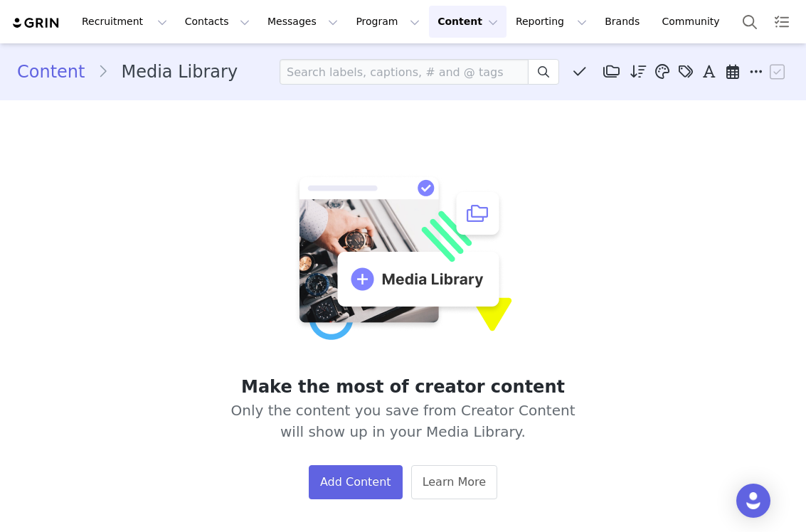 The image size is (806, 532). What do you see at coordinates (753, 501) in the screenshot?
I see `div: Open Intercom Messenger` at bounding box center [753, 501].